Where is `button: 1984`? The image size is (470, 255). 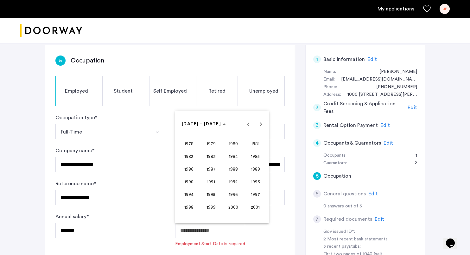 button: 1984 is located at coordinates (233, 156).